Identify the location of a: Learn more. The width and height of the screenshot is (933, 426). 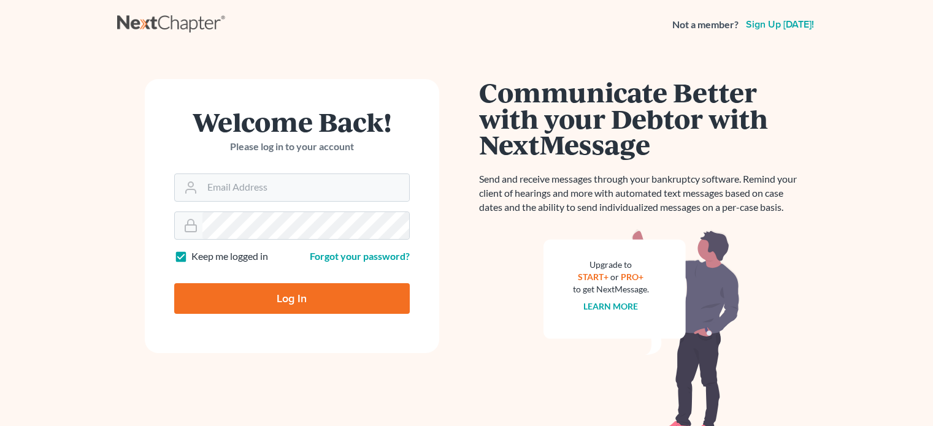
(610, 306).